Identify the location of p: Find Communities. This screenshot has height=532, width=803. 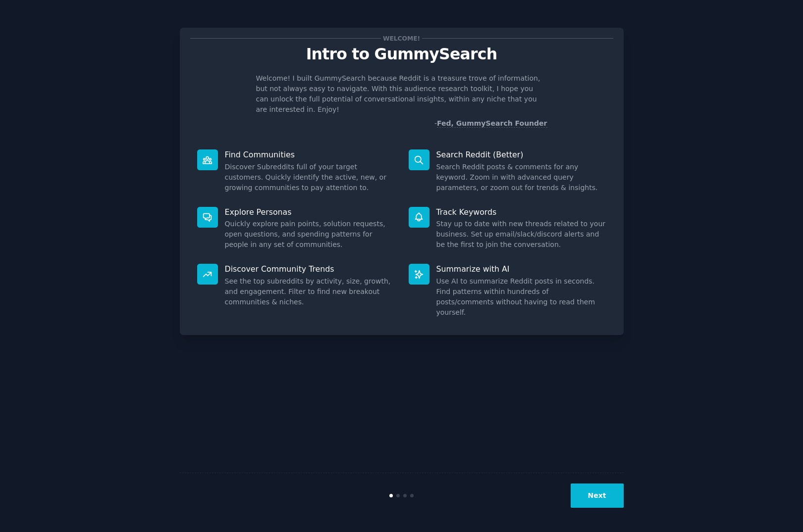
(309, 155).